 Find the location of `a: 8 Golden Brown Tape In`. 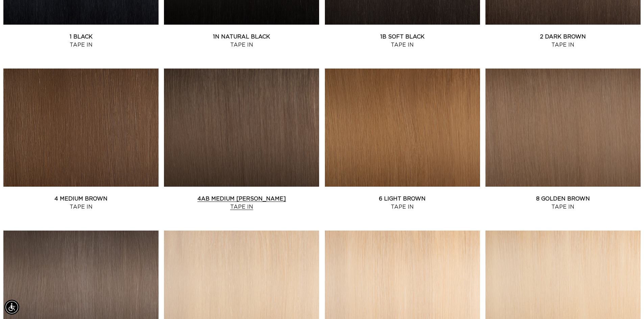

a: 8 Golden Brown Tape In is located at coordinates (563, 203).